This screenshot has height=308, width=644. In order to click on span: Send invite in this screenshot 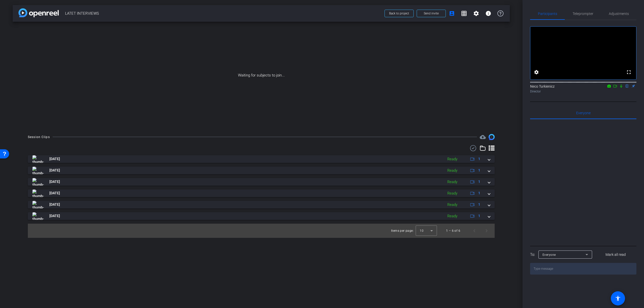, I will do `click(431, 13)`.